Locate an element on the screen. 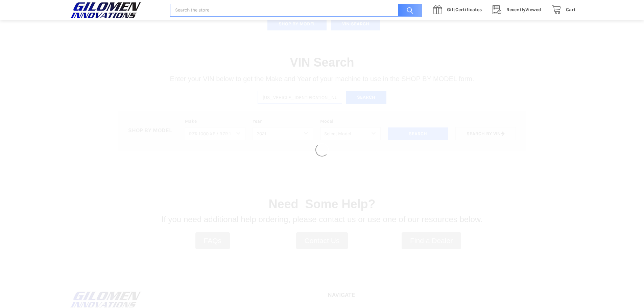  span: Certificates is located at coordinates (464, 9).